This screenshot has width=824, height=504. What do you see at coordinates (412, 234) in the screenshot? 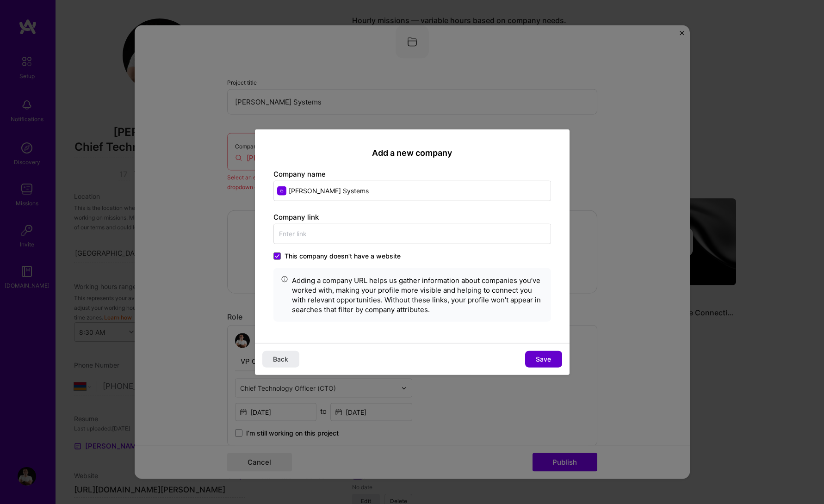
I see `input: Enter link` at bounding box center [412, 234].